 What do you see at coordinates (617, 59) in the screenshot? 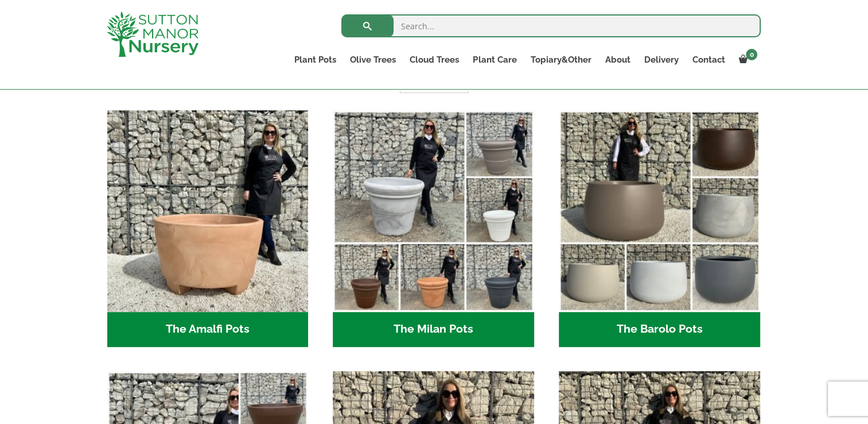
I see `a: About` at bounding box center [617, 59].